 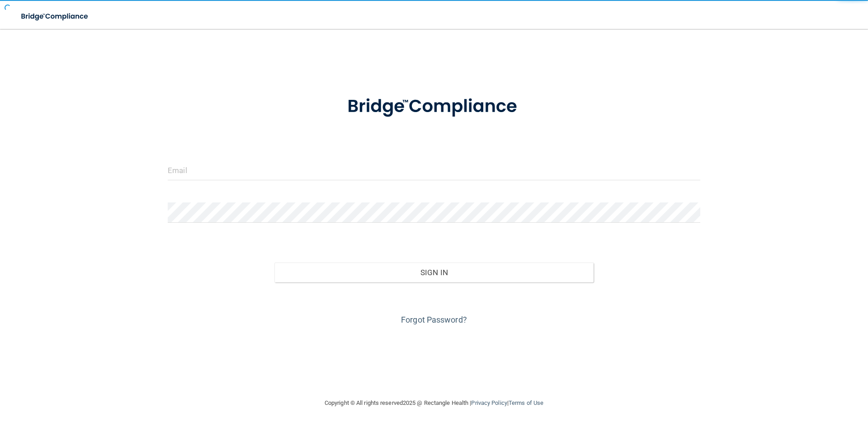 I want to click on a: Terms of Use, so click(x=525, y=402).